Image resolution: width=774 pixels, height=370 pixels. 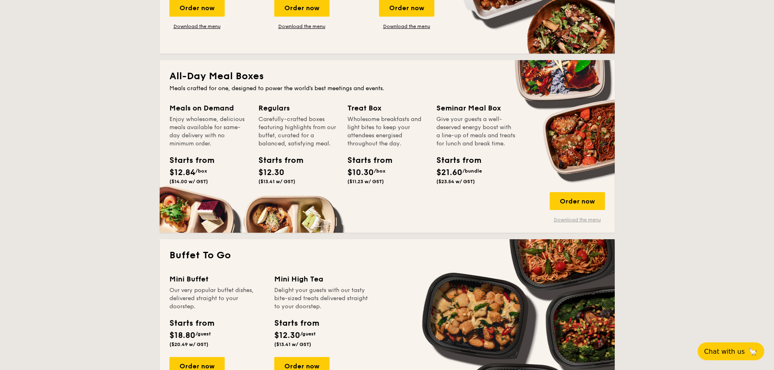 I want to click on div: Treat Box, so click(x=387, y=108).